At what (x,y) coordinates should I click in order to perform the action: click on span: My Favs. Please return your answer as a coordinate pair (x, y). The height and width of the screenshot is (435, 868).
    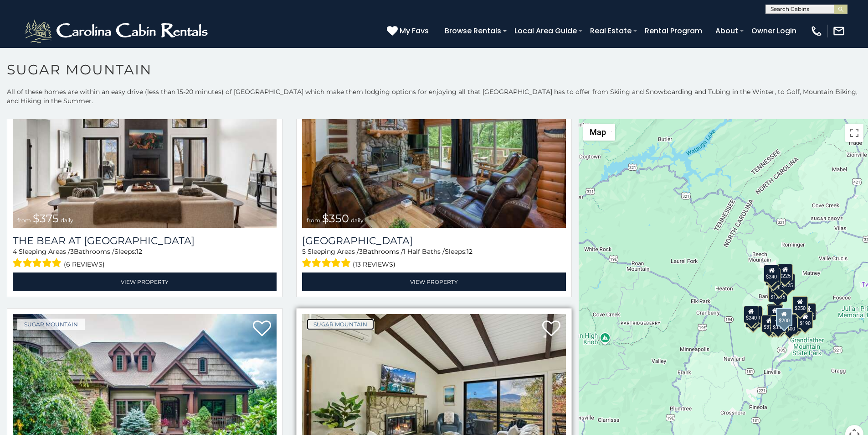
    Looking at the image, I should click on (414, 31).